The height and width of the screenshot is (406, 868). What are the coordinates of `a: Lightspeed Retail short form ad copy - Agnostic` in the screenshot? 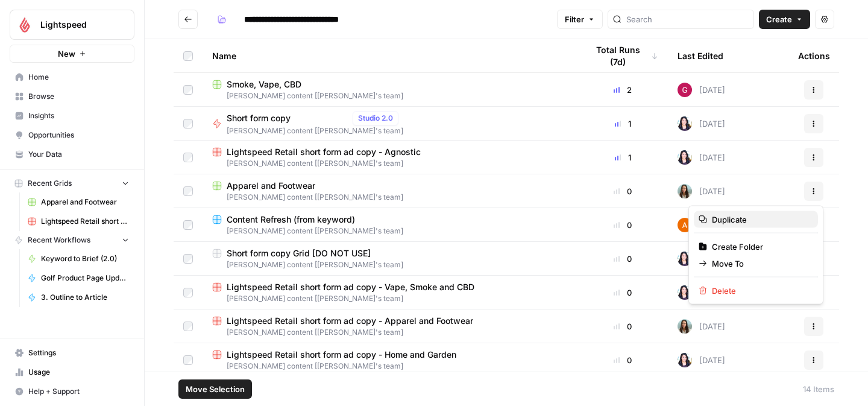 It's located at (78, 221).